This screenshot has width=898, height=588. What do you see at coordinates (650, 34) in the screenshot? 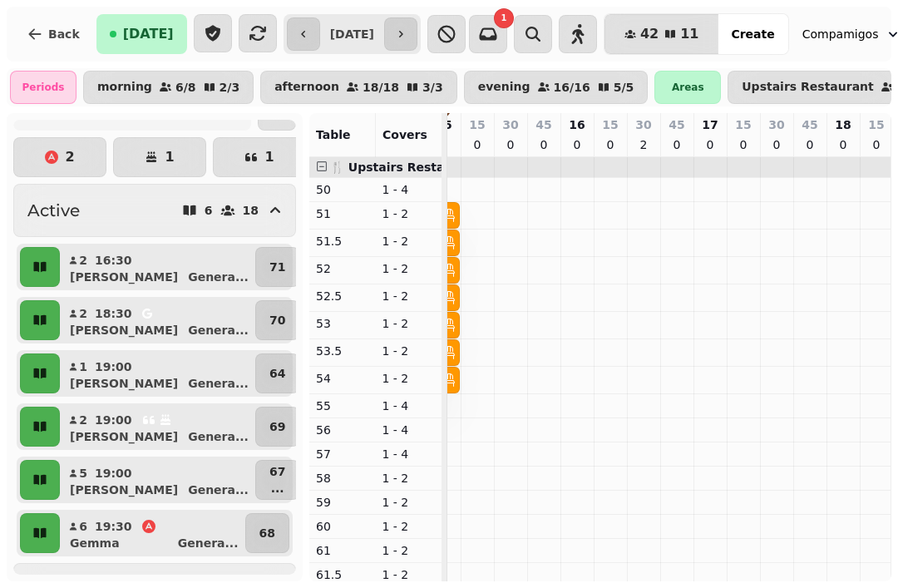
I see `span: 42` at bounding box center [650, 34].